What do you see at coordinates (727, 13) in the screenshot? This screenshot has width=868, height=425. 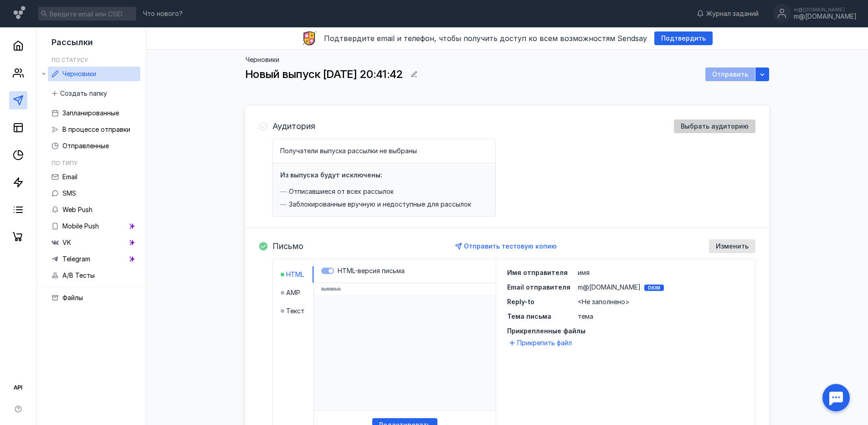 I see `a: Журнал заданий` at bounding box center [727, 13].